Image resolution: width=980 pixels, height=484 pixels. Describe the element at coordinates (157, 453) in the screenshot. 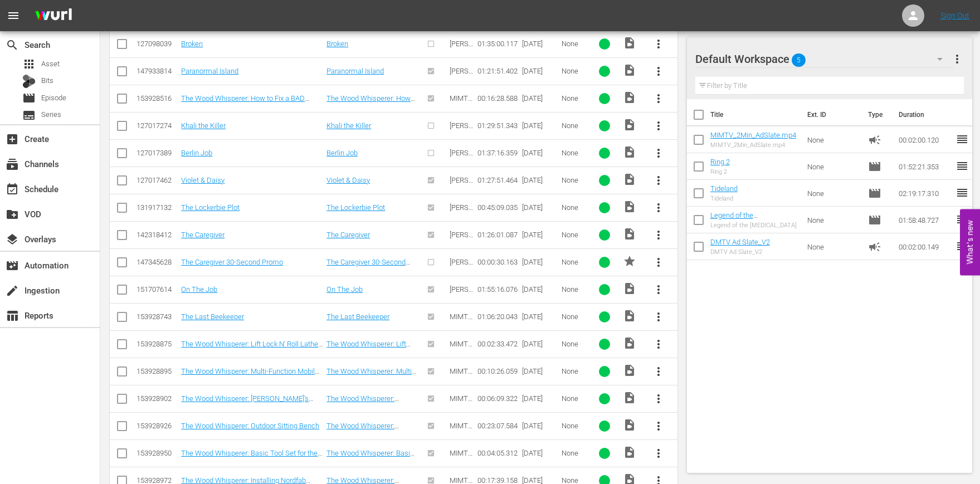

I see `div: 153928950` at that location.